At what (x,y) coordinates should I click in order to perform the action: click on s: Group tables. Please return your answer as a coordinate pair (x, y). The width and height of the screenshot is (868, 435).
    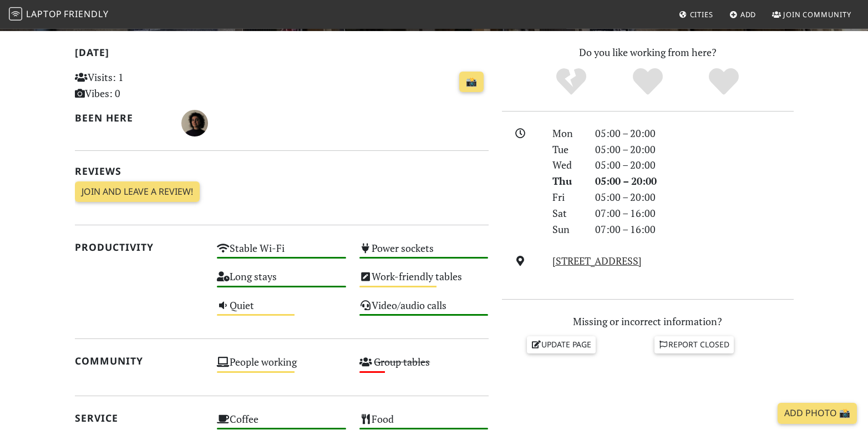
    Looking at the image, I should click on (401, 362).